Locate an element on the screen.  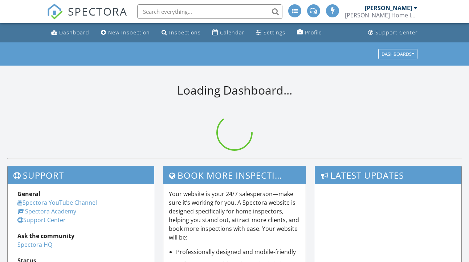
div: Ask the community is located at coordinates (81, 236).